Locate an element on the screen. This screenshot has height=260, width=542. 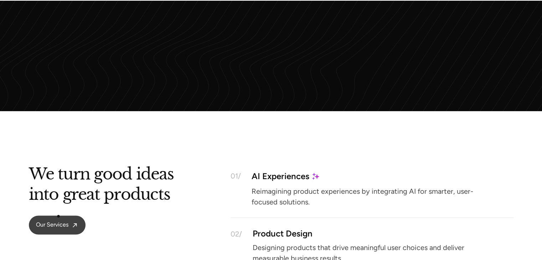
div: Product Design is located at coordinates (282, 233).